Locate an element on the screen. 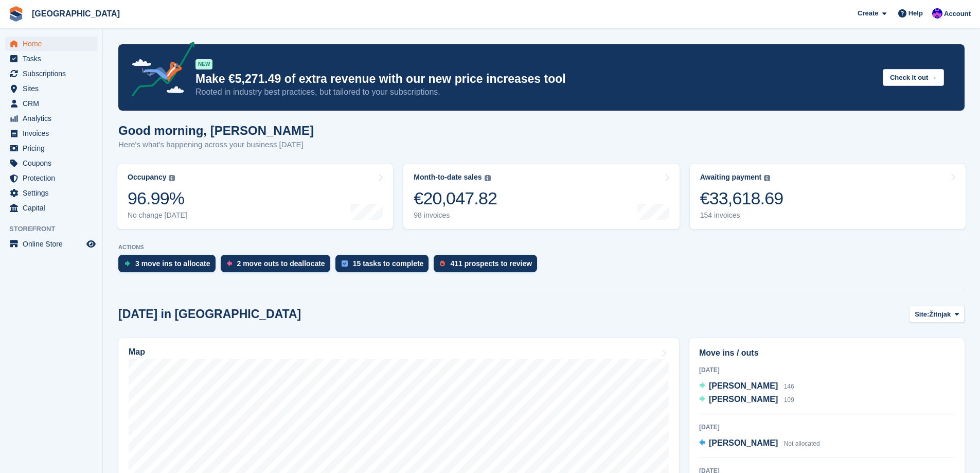 This screenshot has width=980, height=473. span: Create is located at coordinates (868, 13).